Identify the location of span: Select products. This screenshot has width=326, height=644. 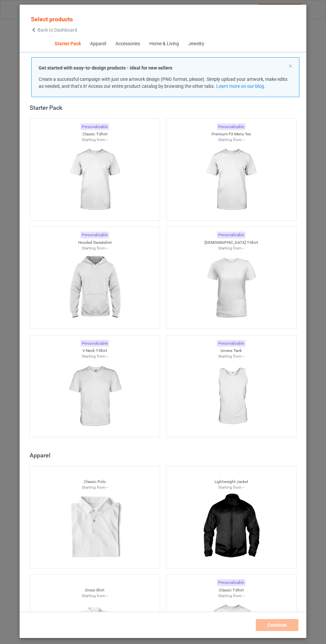
(52, 19).